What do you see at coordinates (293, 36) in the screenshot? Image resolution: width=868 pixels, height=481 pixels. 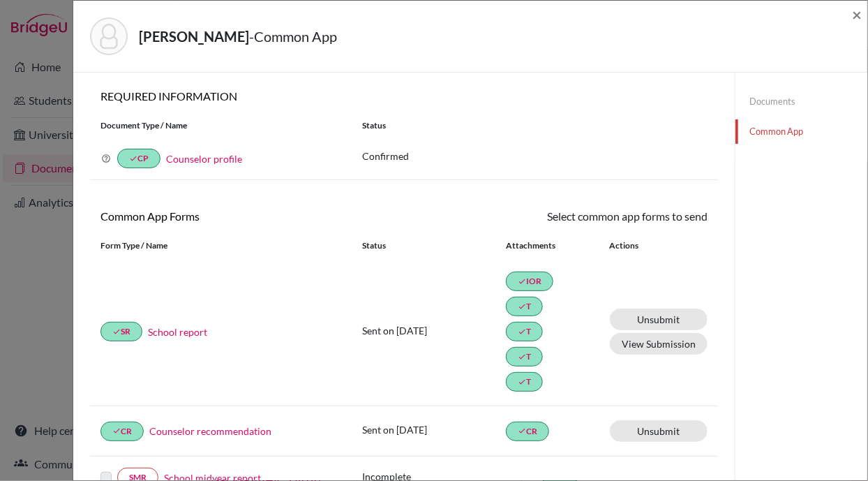 I see `span: - Common App` at bounding box center [293, 36].